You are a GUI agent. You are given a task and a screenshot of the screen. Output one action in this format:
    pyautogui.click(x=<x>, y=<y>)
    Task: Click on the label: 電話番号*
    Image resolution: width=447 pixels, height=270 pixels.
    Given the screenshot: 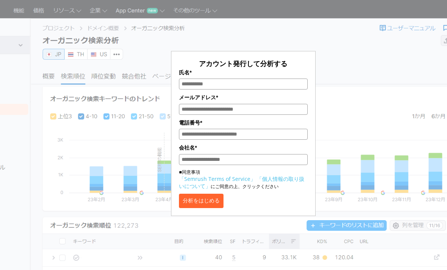 What is the action you would take?
    pyautogui.click(x=243, y=123)
    